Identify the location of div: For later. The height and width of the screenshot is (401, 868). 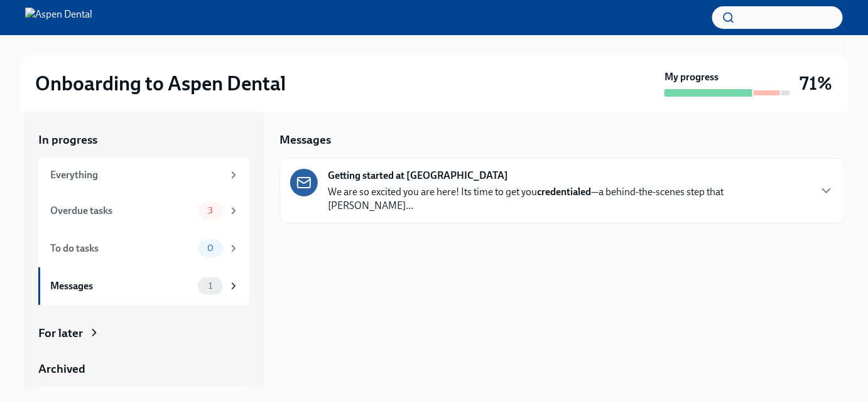
(60, 333).